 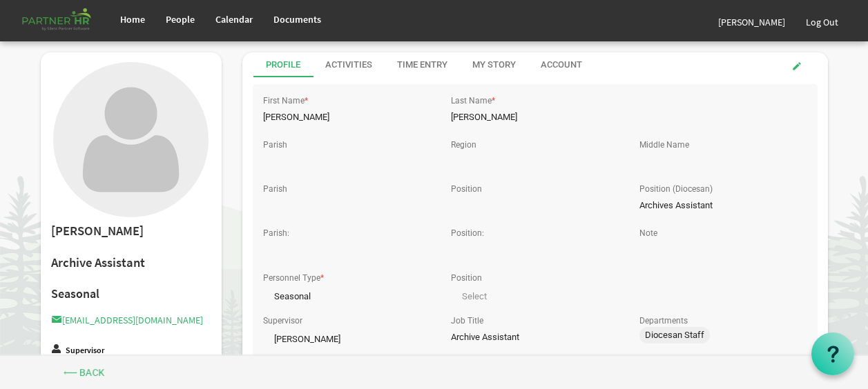 What do you see at coordinates (676, 189) in the screenshot?
I see `label: Position (Diocesan)` at bounding box center [676, 189].